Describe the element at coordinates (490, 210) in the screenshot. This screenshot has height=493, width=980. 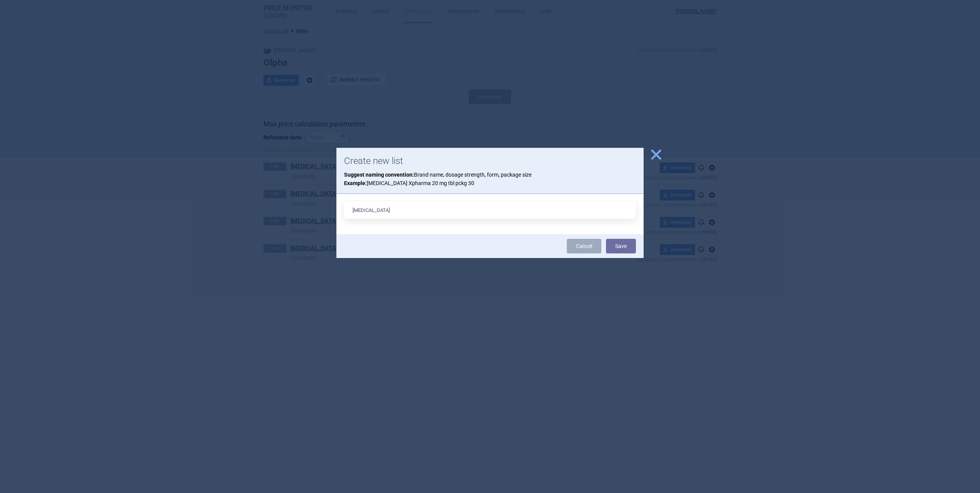
I see `input: List name` at that location.